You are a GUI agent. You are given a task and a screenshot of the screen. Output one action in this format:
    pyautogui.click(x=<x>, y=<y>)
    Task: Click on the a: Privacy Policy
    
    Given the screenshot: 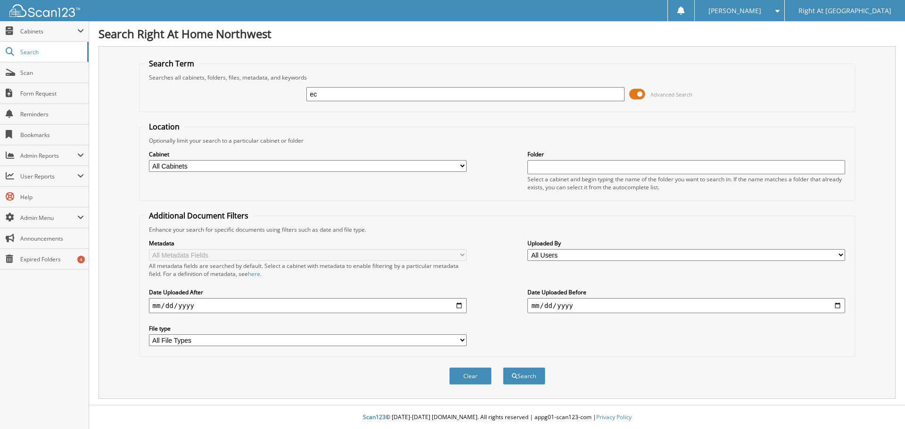 What is the action you would take?
    pyautogui.click(x=614, y=417)
    